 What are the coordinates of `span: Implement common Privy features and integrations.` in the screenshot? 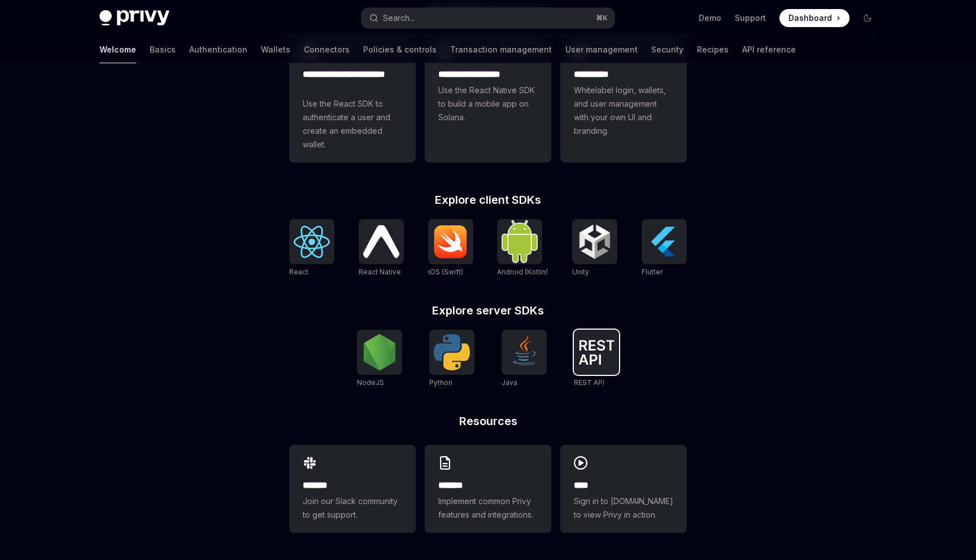 It's located at (488, 508).